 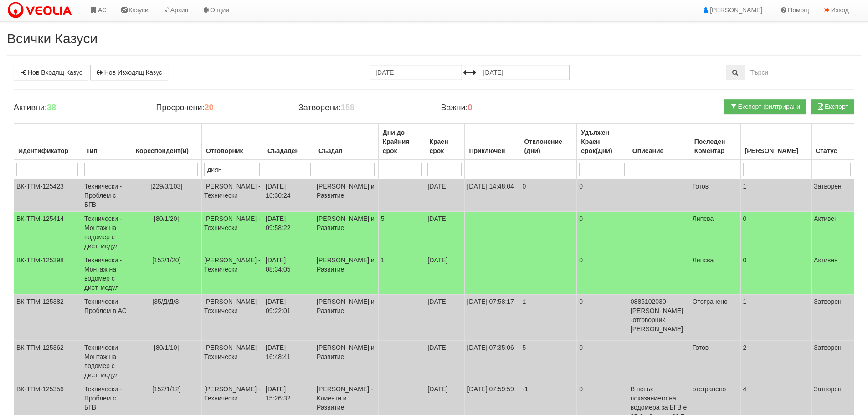 I want to click on button: Експорт филтрирани, so click(x=765, y=107).